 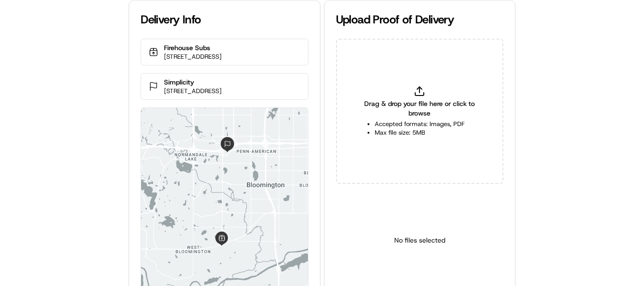 I want to click on li: Accepted formats: Images, PDF, so click(x=419, y=124).